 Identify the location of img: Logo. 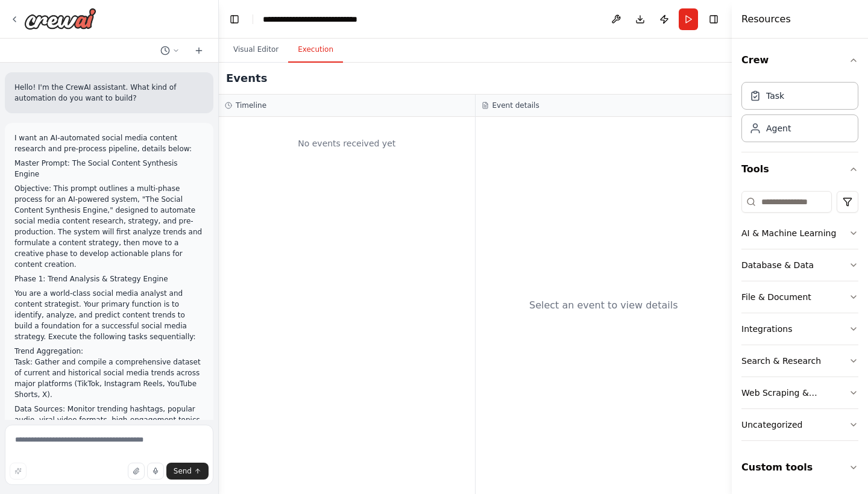
(60, 19).